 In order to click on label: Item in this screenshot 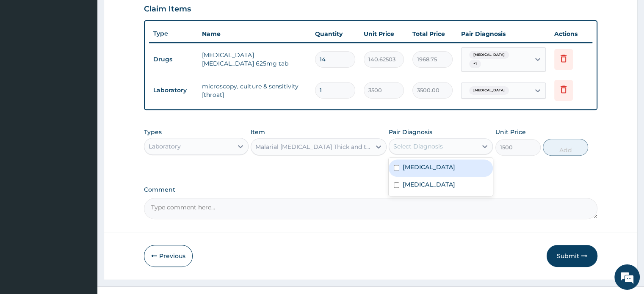, I will do `click(258, 132)`.